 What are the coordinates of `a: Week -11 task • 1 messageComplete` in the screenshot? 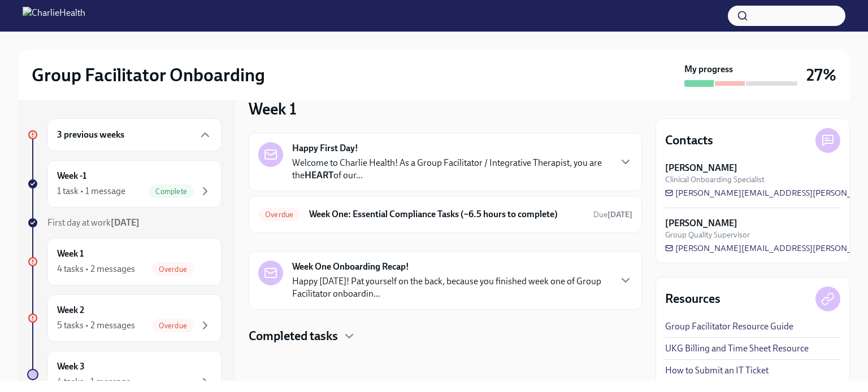 It's located at (124, 184).